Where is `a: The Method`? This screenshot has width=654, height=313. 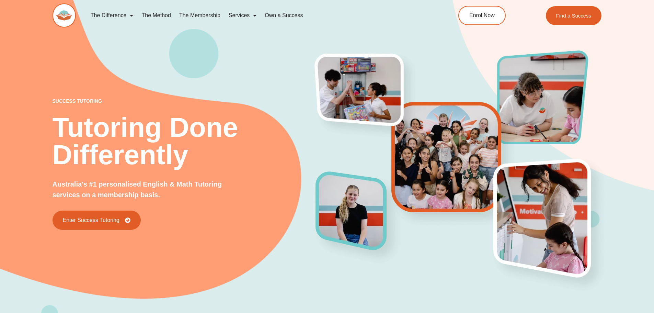 a: The Method is located at coordinates (156, 15).